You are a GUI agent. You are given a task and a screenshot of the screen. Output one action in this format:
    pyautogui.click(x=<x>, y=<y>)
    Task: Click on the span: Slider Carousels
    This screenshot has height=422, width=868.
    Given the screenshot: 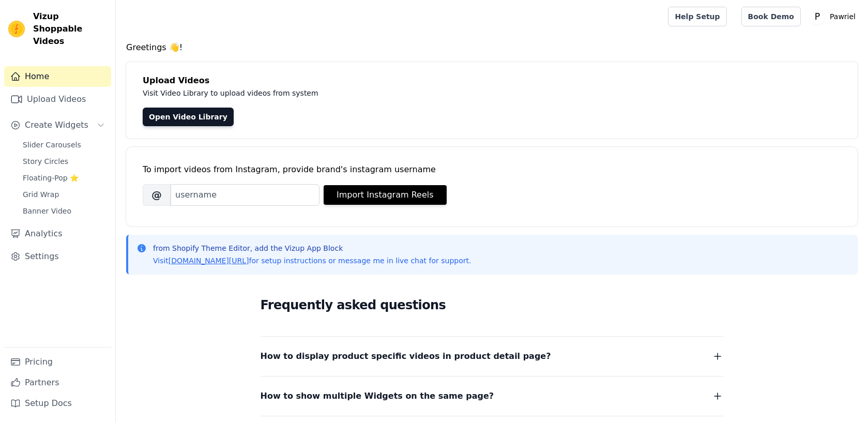 What is the action you would take?
    pyautogui.click(x=52, y=144)
    